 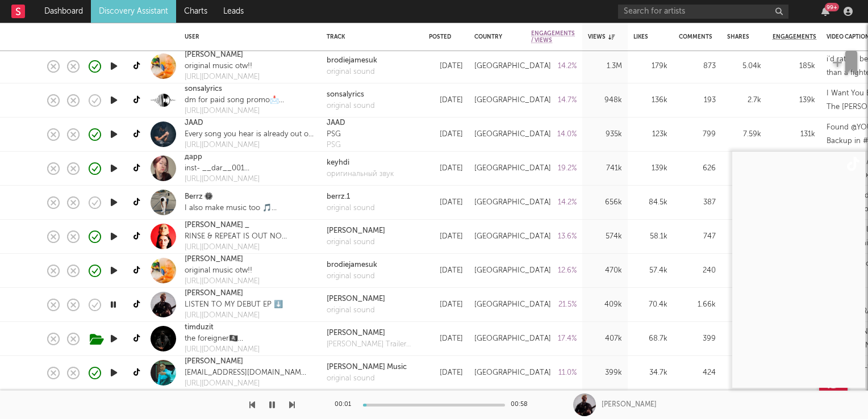 I want to click on div: 407k, so click(x=605, y=339).